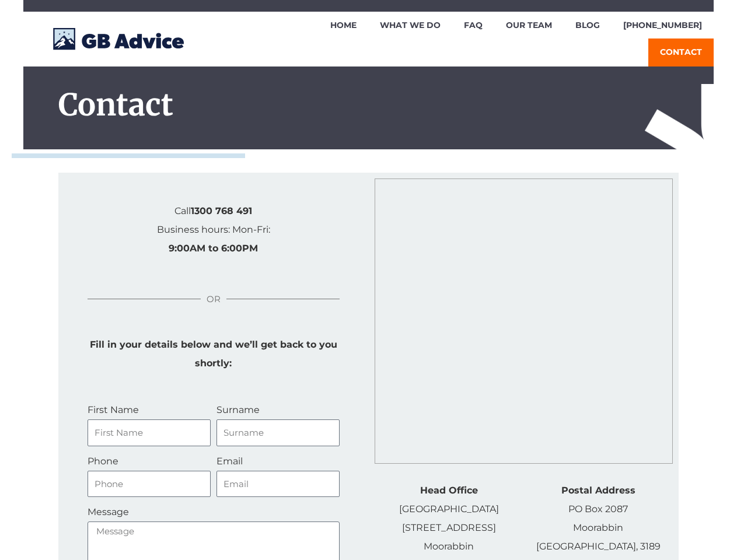 Image resolution: width=737 pixels, height=560 pixels. What do you see at coordinates (229, 462) in the screenshot?
I see `label: Email` at bounding box center [229, 462].